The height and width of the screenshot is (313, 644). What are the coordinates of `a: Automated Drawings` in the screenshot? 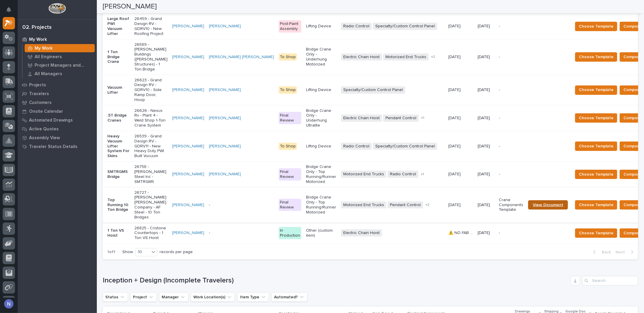 It's located at (57, 120).